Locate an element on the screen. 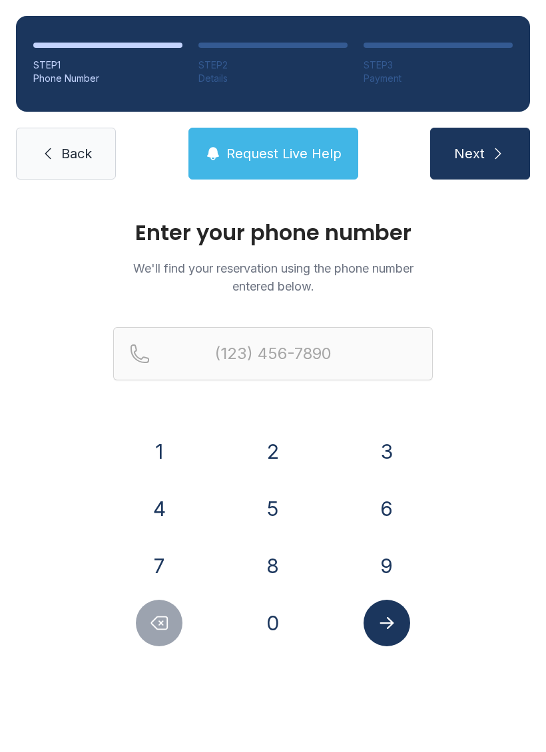  span: Next is located at coordinates (469, 154).